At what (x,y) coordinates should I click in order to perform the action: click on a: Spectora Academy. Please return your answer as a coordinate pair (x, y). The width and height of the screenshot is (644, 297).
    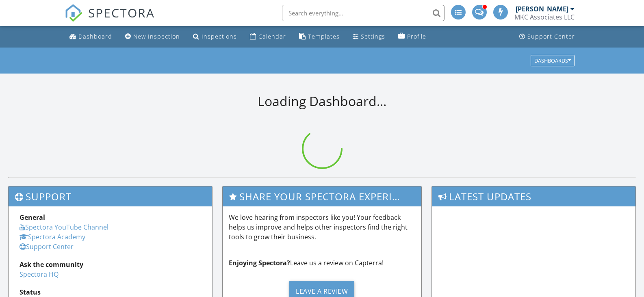
    Looking at the image, I should click on (53, 237).